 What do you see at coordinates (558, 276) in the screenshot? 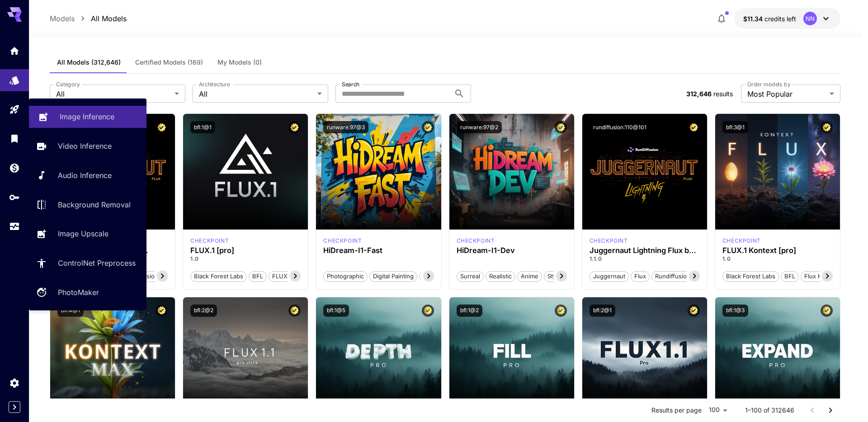
I see `span: Stylized` at bounding box center [558, 276].